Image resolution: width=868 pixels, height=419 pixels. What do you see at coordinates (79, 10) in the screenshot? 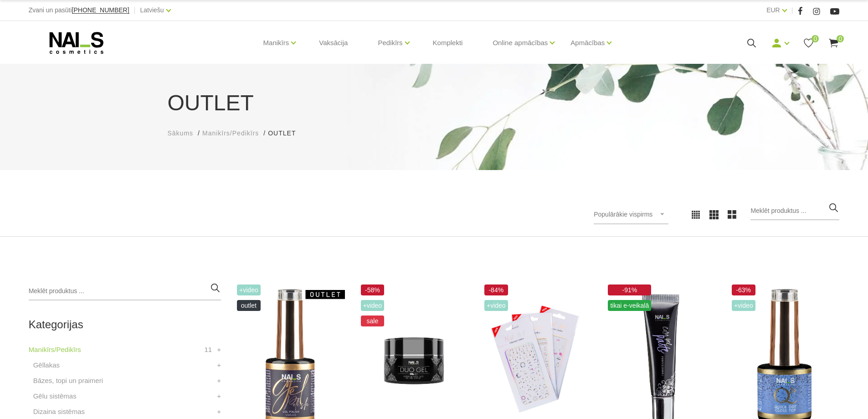
I see `div: Zvani un pasūti` at bounding box center [79, 10].